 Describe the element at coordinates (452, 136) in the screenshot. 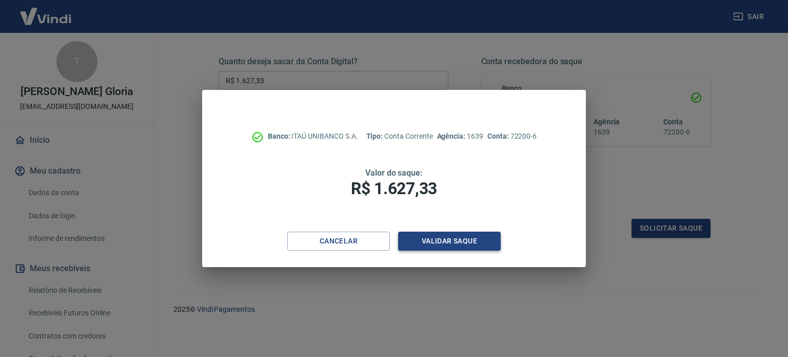

I see `span: Agência:` at that location.